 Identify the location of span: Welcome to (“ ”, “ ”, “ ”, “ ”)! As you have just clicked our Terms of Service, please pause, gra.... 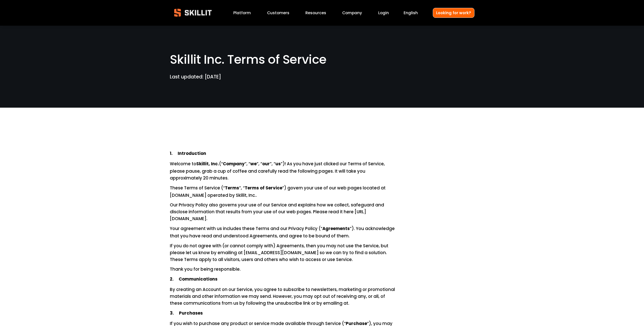
(278, 171).